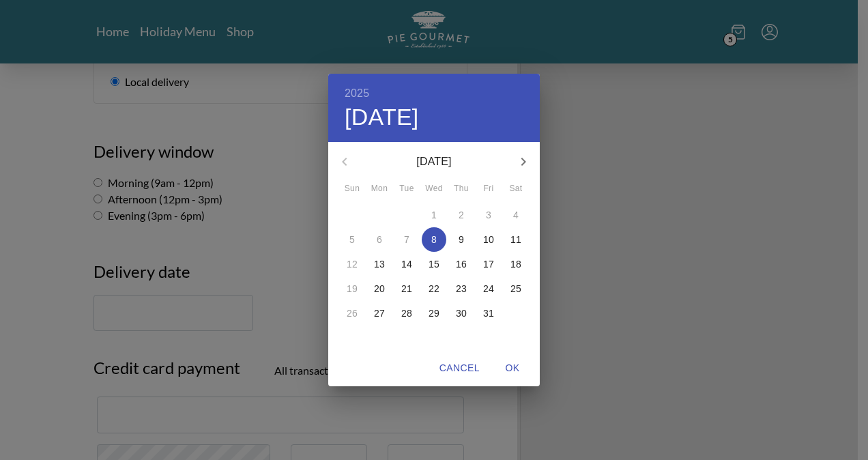 The image size is (868, 460). Describe the element at coordinates (434, 289) in the screenshot. I see `p: 22` at that location.